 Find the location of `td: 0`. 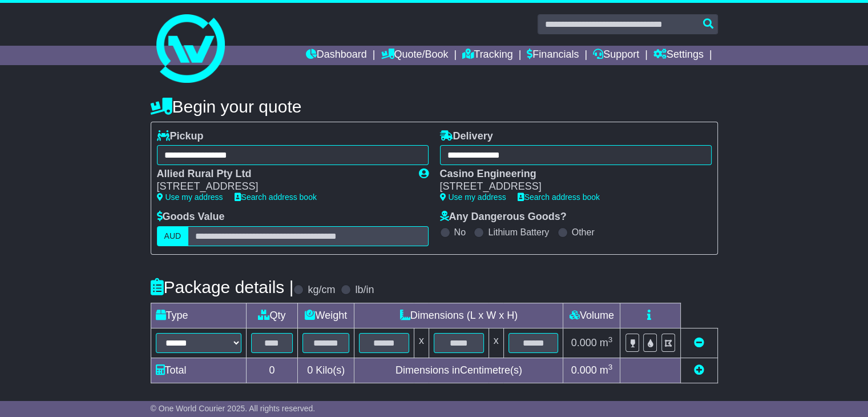

td: 0 is located at coordinates (271, 370).